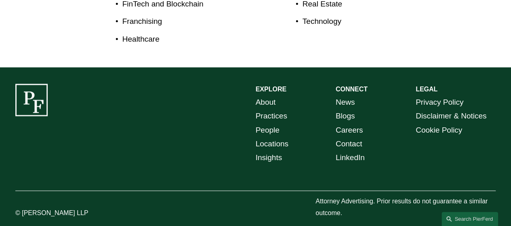 This screenshot has width=511, height=226. Describe the element at coordinates (269, 158) in the screenshot. I see `a: Insights` at that location.